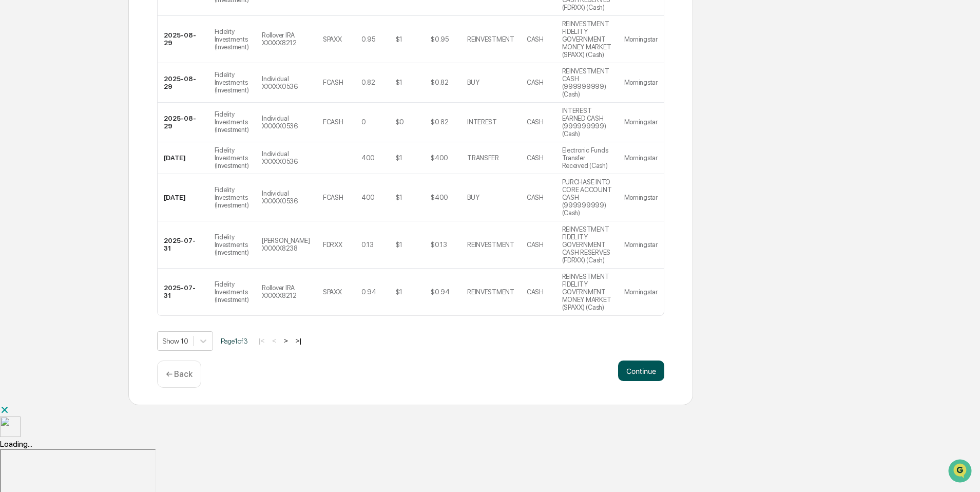 The width and height of the screenshot is (980, 492). I want to click on a: 🗄️Attestations, so click(100, 134).